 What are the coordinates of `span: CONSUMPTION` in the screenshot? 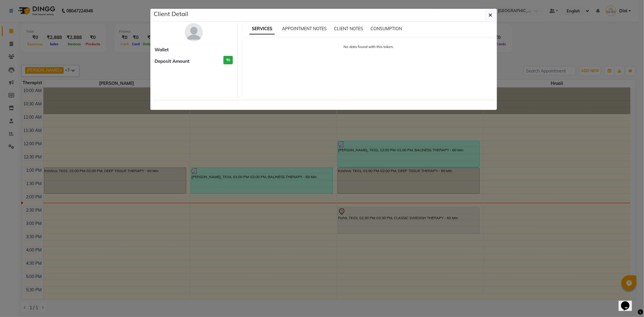 It's located at (387, 28).